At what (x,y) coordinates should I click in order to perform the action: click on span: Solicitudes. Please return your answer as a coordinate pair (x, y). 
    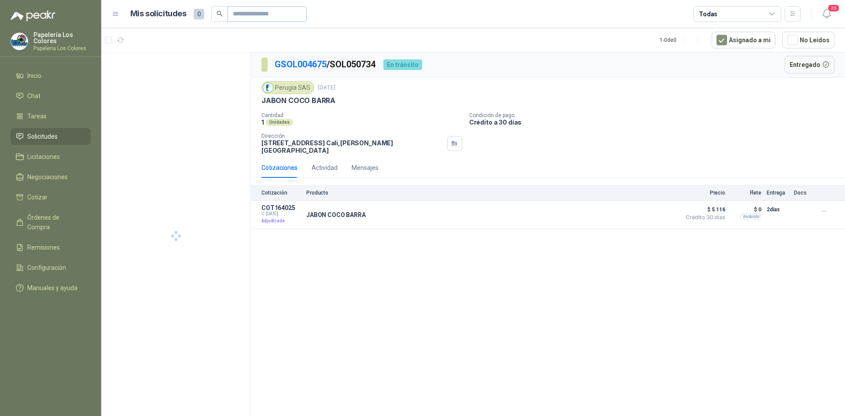
    Looking at the image, I should click on (42, 136).